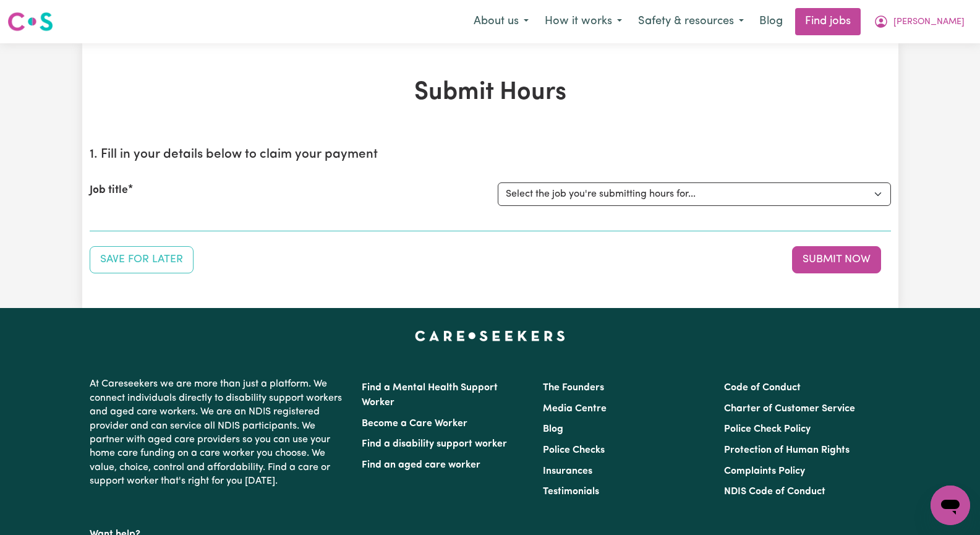  What do you see at coordinates (501, 22) in the screenshot?
I see `button: About us` at bounding box center [501, 22].